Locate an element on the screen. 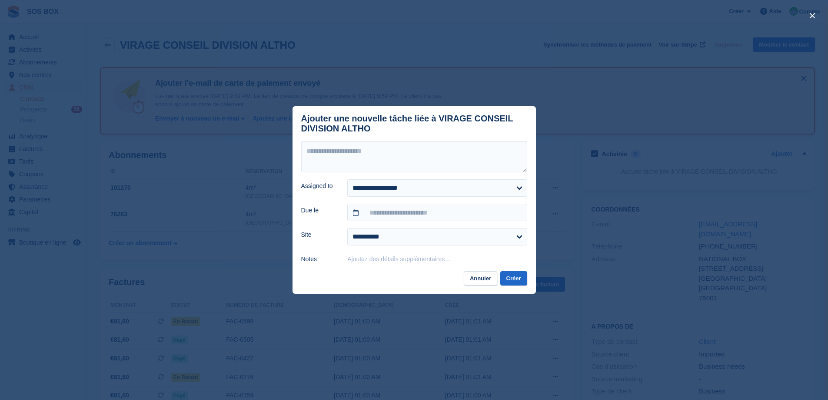 The image size is (828, 400). label: Site is located at coordinates (319, 234).